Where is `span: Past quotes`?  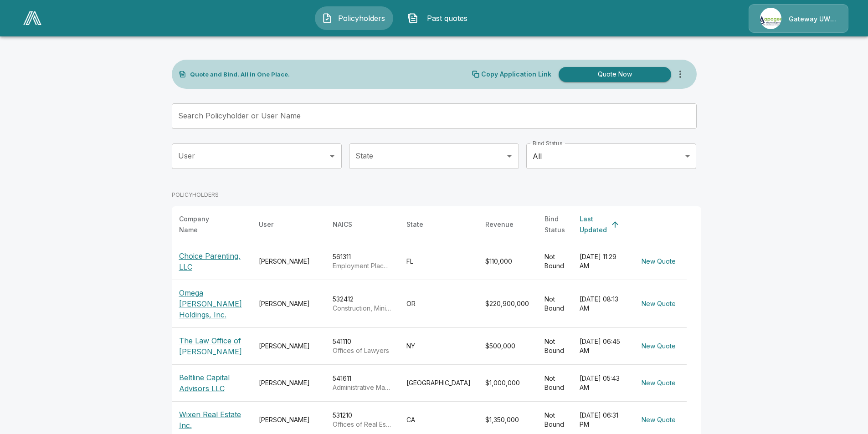
span: Past quotes is located at coordinates (447, 18).